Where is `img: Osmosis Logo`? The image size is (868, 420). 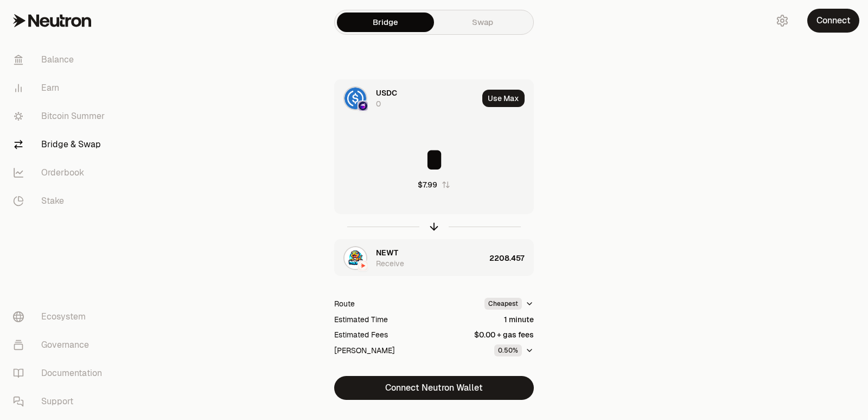
img: Osmosis Logo is located at coordinates (363, 106).